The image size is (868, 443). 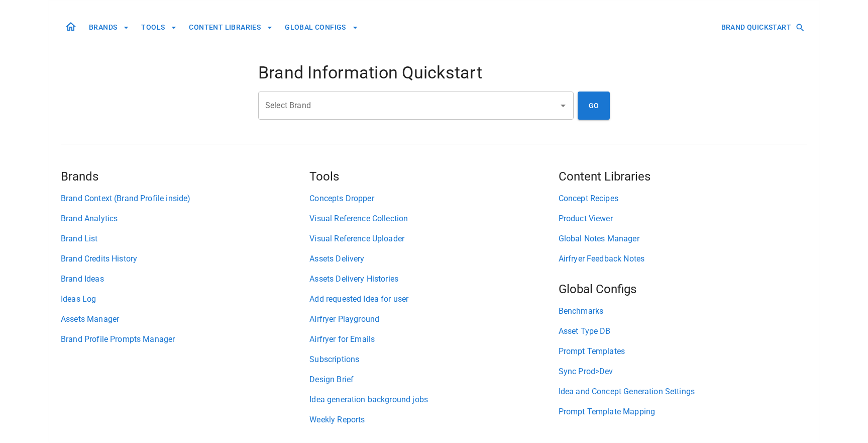 I want to click on a: Brand Ideas, so click(x=185, y=279).